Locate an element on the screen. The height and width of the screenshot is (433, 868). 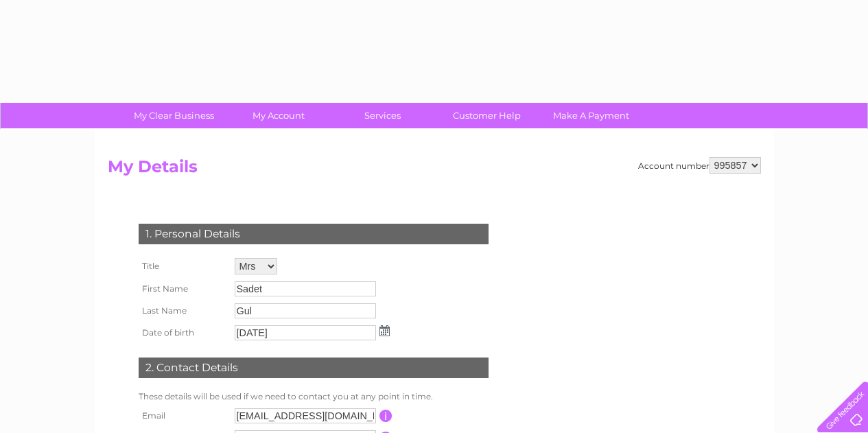
h2: My Details is located at coordinates (434, 170).